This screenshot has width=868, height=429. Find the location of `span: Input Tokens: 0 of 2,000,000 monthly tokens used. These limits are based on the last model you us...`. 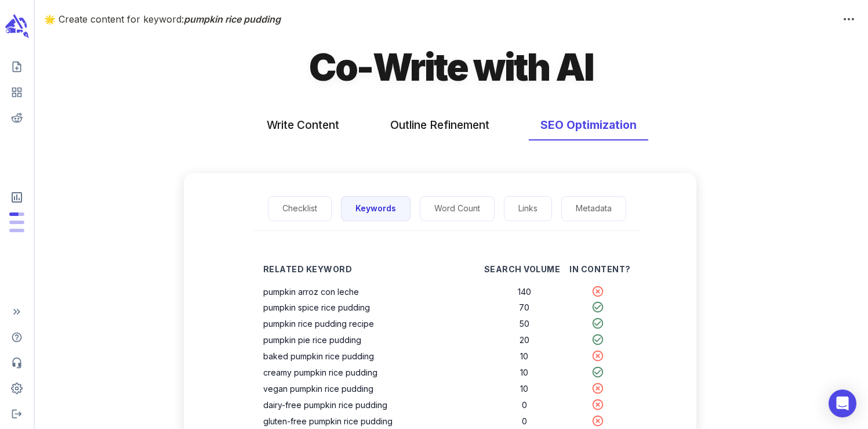

span: Input Tokens: 0 of 2,000,000 monthly tokens used. These limits are based on the last model you us... is located at coordinates (17, 230).